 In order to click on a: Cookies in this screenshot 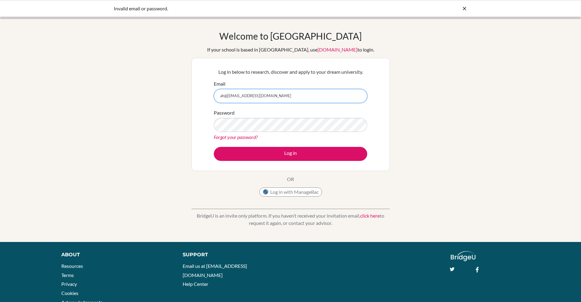, I will do `click(70, 293)`.